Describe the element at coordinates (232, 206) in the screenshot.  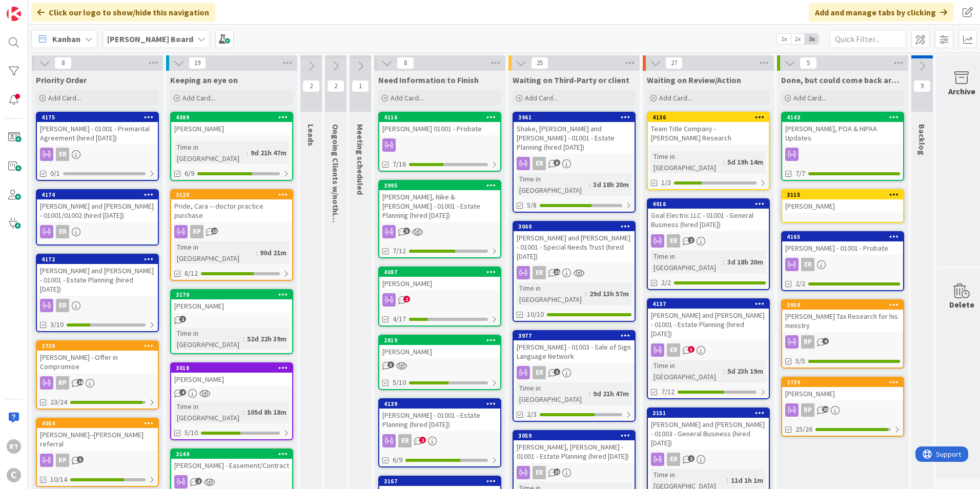
I see `div: 3128Pride, Cara -- doctor practice purchase` at that location.